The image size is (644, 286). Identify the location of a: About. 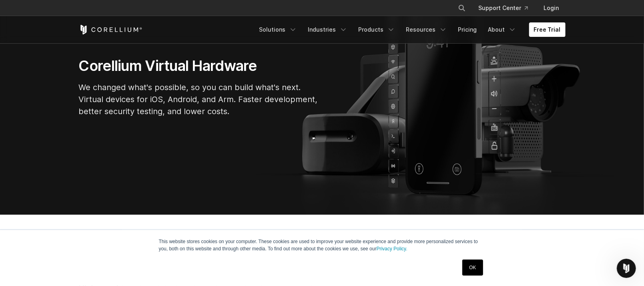
(502, 30).